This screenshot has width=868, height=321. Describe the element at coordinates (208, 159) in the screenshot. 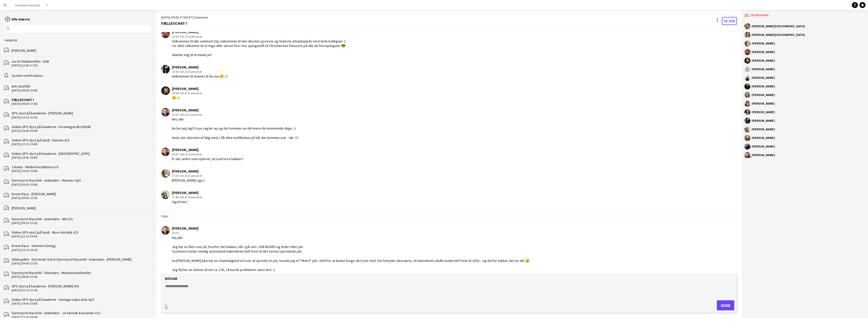

I see `div: Er der andre som oplever, at LiveForce hakker?` at that location.